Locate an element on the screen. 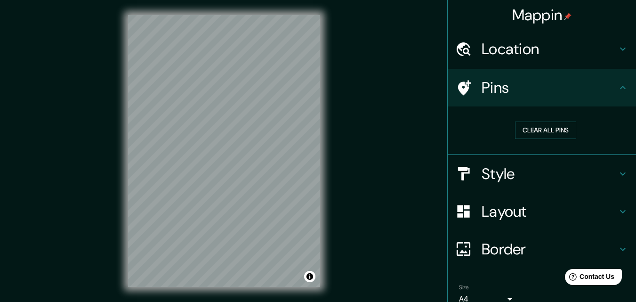 This screenshot has height=302, width=636. h4: Pins is located at coordinates (550, 88).